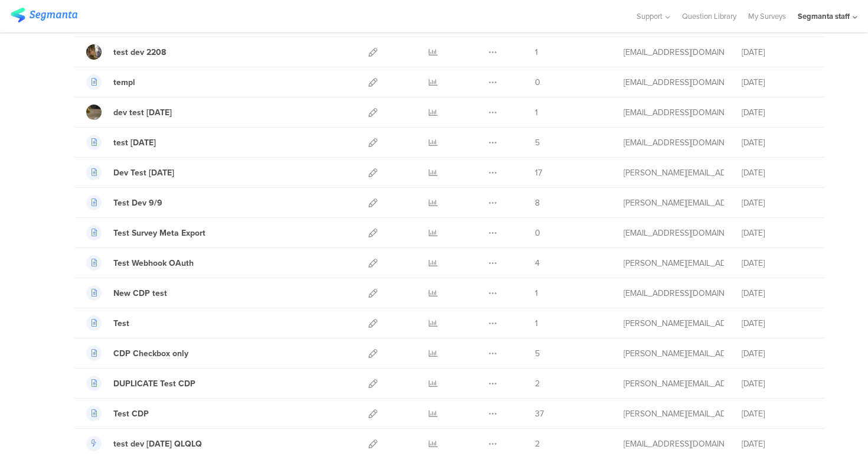 The height and width of the screenshot is (456, 868). I want to click on a: CDP Checkbox only, so click(137, 353).